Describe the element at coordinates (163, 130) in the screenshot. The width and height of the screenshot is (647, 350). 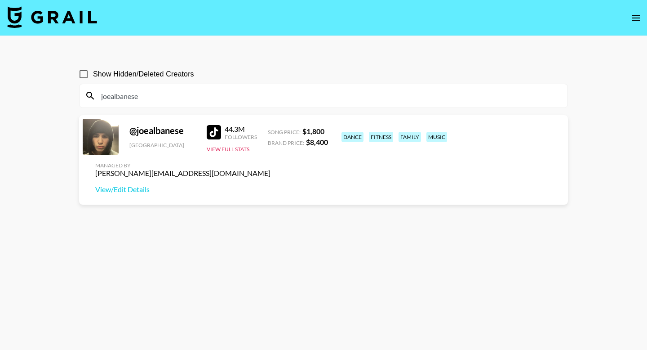
I see `div: @ joealbanese` at that location.